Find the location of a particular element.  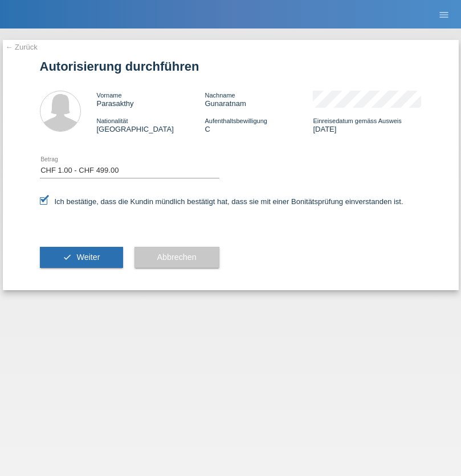

button: check Weiter is located at coordinates (82, 257).